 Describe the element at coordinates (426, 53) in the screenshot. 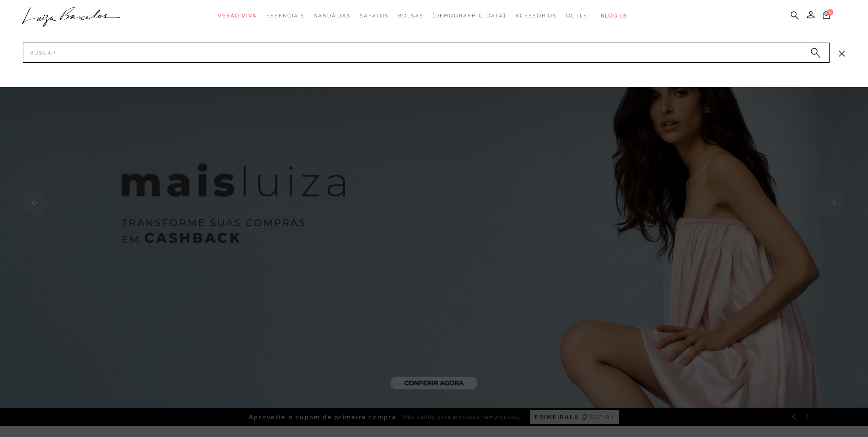

I see `input: Buscar.` at that location.